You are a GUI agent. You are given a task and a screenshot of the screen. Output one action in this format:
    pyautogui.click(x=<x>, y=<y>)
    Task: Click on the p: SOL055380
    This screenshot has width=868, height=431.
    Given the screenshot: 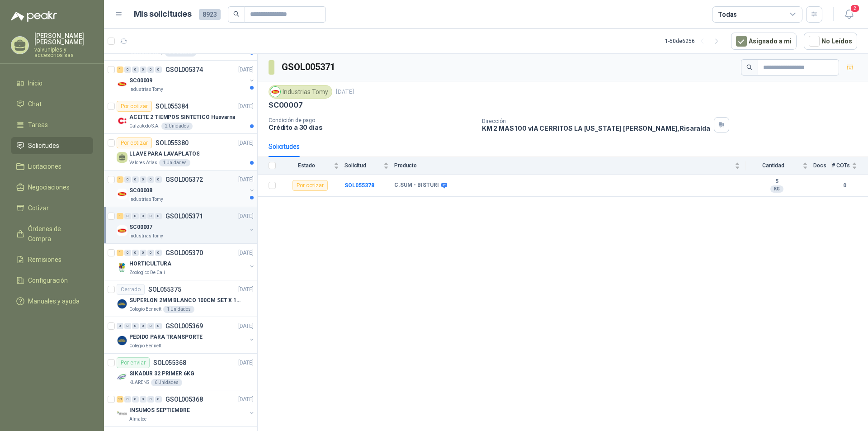 What is the action you would take?
    pyautogui.click(x=171, y=143)
    